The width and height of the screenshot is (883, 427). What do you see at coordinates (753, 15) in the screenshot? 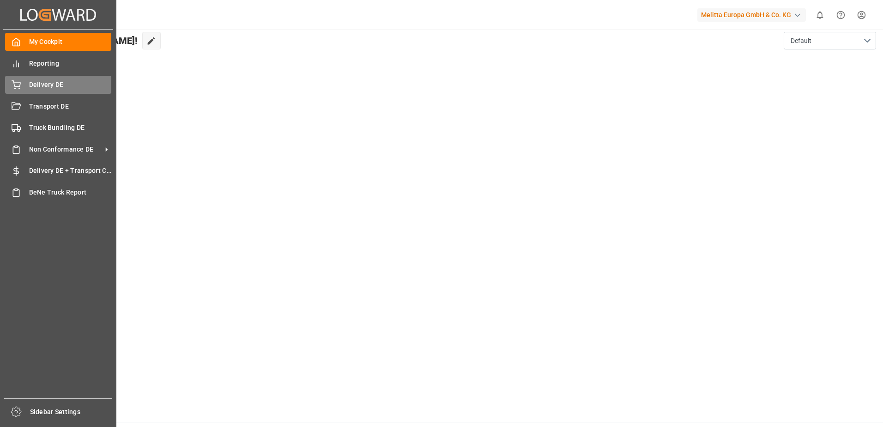
I see `button: Melitta Europa GmbH & Co. KG` at bounding box center [753, 15].